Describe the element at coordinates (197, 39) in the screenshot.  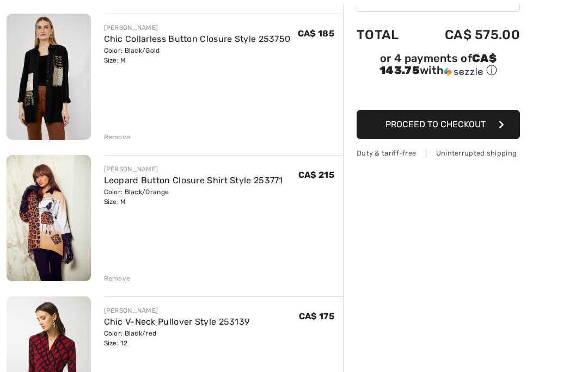
I see `a: Chic Collarless Button Closure Style 253750` at that location.